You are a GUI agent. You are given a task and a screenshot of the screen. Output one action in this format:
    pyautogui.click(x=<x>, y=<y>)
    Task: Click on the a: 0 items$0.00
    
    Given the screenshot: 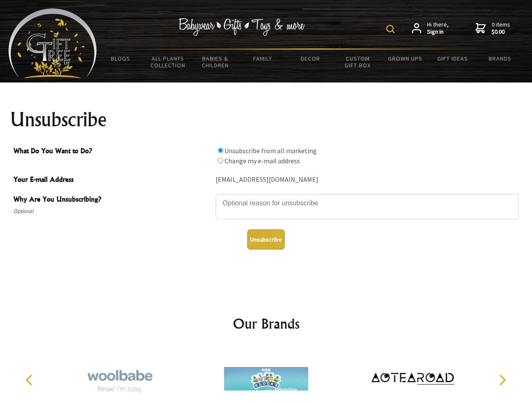 What is the action you would take?
    pyautogui.click(x=493, y=28)
    